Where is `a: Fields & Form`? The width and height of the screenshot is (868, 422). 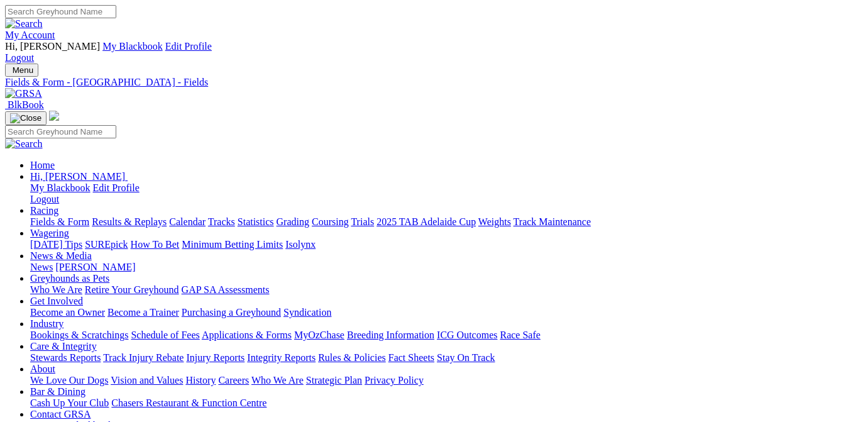 a: Fields & Form is located at coordinates (60, 221).